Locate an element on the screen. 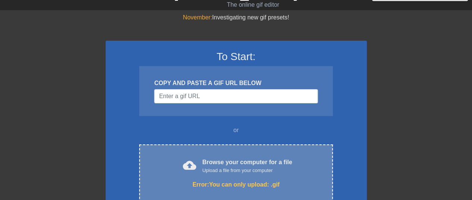  div: or is located at coordinates (236, 130).